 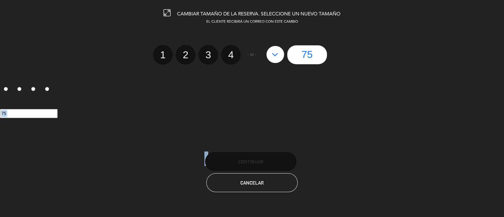 I want to click on span: CAMBIAR TAMAÑO DE LA RESERVA. SELECCIONE UN NUEVO TAMAÑO, so click(x=258, y=14).